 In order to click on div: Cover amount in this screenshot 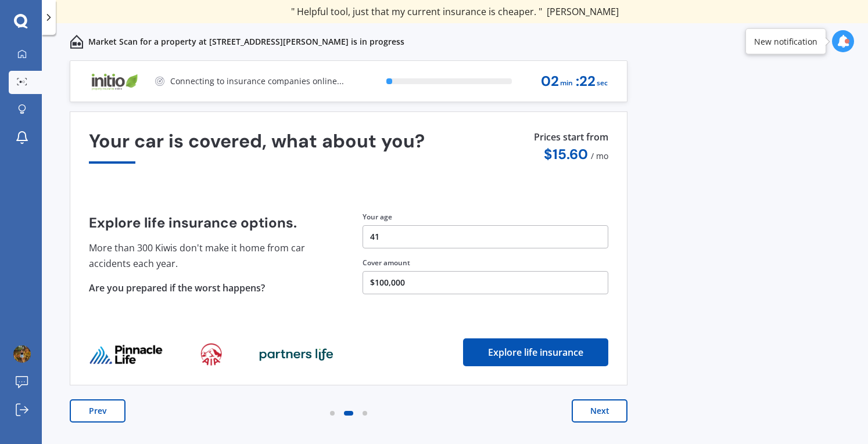, I will do `click(485, 263)`.